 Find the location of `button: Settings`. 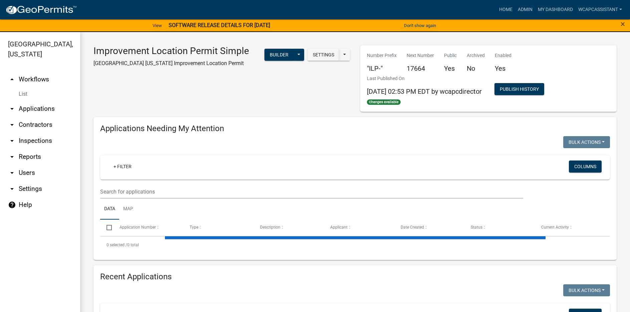

button: Settings is located at coordinates (324, 55).